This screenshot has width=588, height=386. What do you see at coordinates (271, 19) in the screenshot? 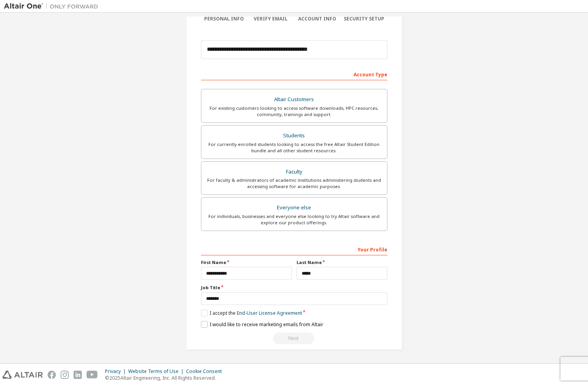
I see `div: Verify Email` at bounding box center [271, 19].